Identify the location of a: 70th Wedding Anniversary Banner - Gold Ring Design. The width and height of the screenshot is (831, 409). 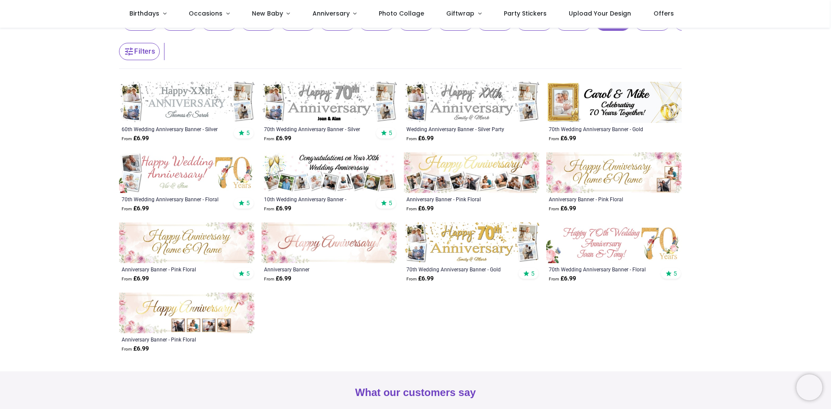
(601, 129).